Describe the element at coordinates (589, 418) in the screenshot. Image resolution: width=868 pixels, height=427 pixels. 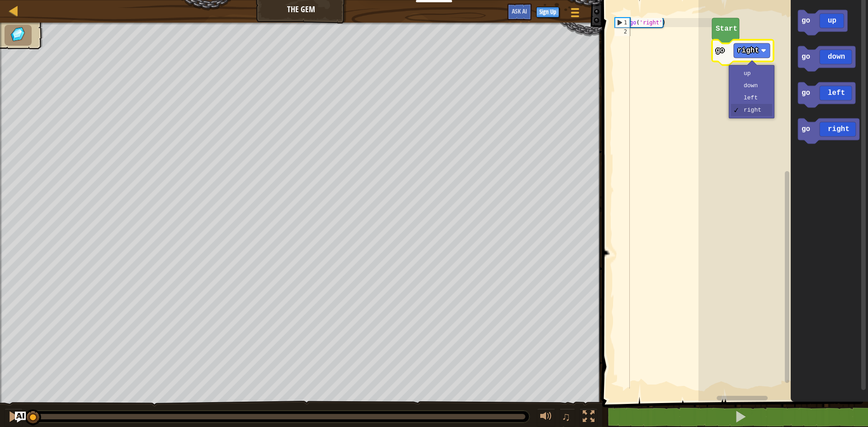
I see `button: Toggle fullscreen` at that location.